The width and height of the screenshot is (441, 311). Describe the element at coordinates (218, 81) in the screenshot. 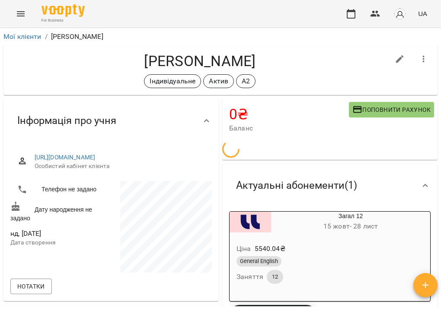

I see `div: Актив` at that location.